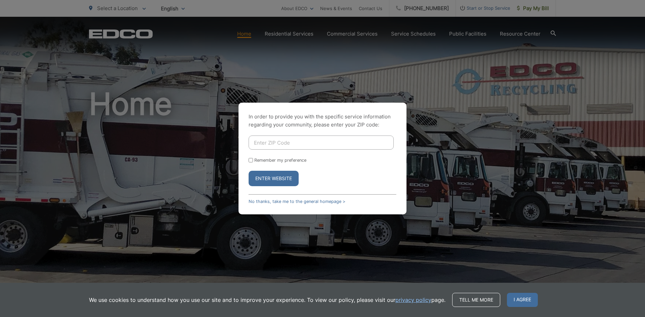 The image size is (645, 317). I want to click on p: We use cookies to understand how you use our site and to improve your experience. To view our pol..., so click(267, 300).